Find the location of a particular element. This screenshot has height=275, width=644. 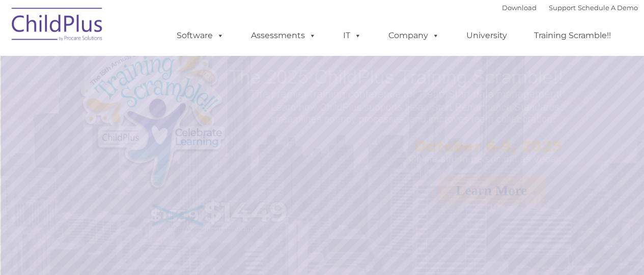

a: Schedule A Demo is located at coordinates (608, 8).